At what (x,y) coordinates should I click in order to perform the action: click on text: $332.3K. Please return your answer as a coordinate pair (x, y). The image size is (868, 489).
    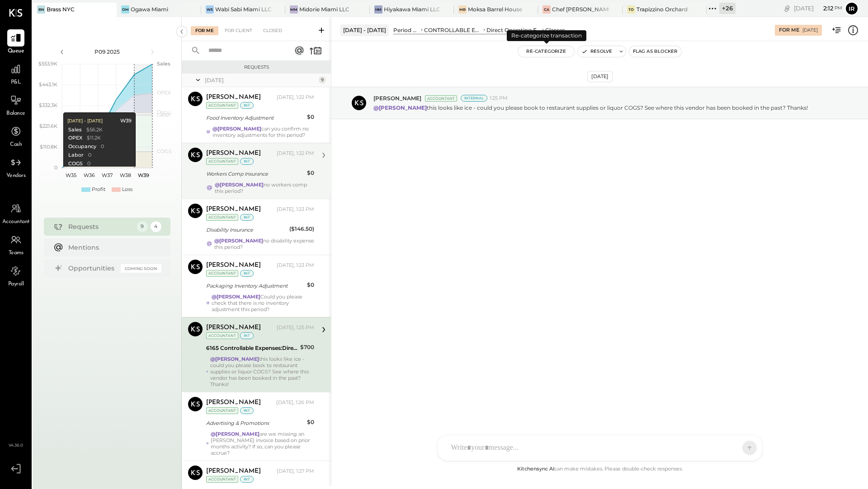
    Looking at the image, I should click on (48, 106).